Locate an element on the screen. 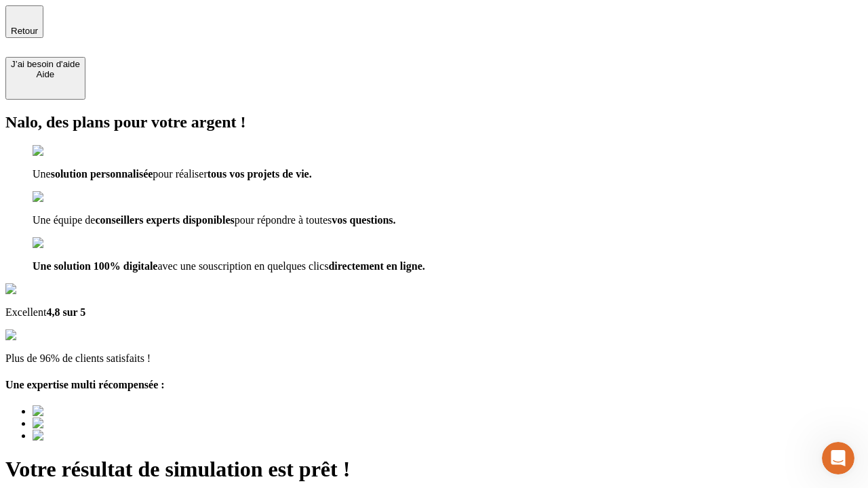 This screenshot has width=868, height=488. span: solution personnalisée is located at coordinates (102, 174).